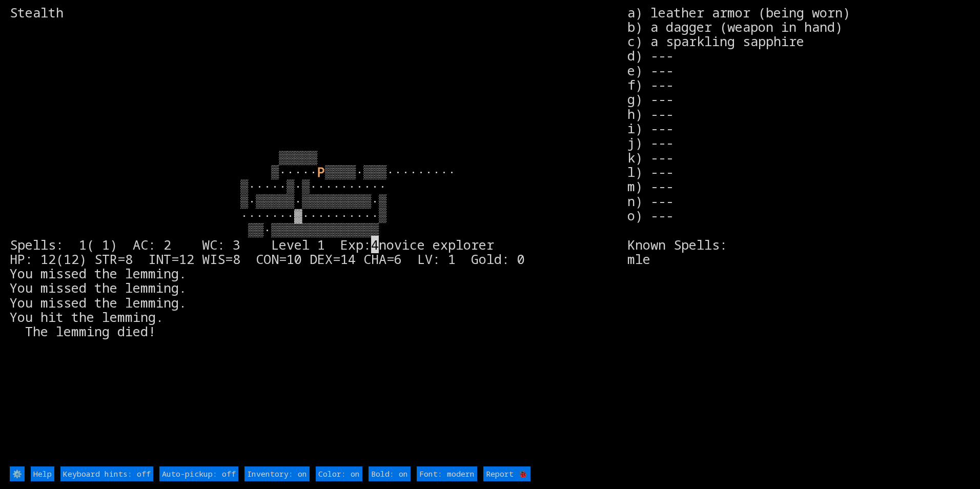 This screenshot has width=980, height=489. Describe the element at coordinates (798, 235) in the screenshot. I see `stats: a) leather armor (being worn) b) a dagger (weapon in hand) c) a sparkling sapphire d) --- e) --- ...` at that location.